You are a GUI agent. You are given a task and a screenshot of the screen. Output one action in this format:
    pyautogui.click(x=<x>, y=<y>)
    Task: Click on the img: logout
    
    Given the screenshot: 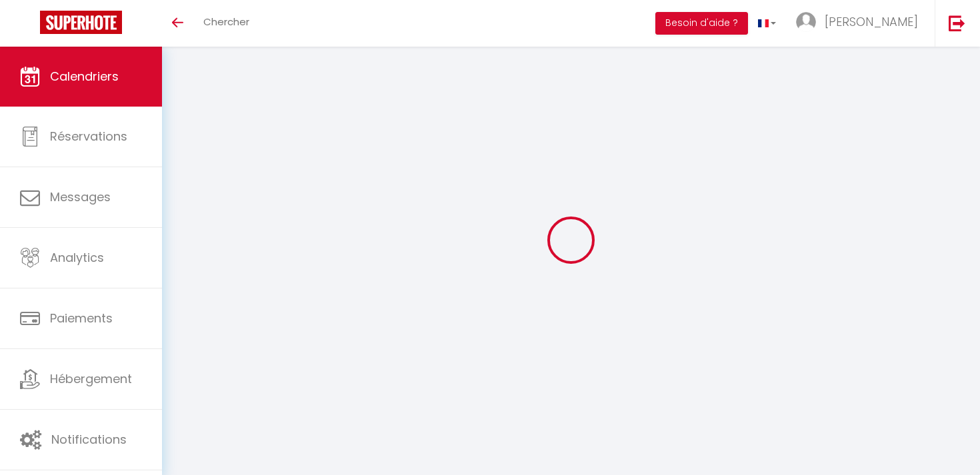 What is the action you would take?
    pyautogui.click(x=956, y=23)
    